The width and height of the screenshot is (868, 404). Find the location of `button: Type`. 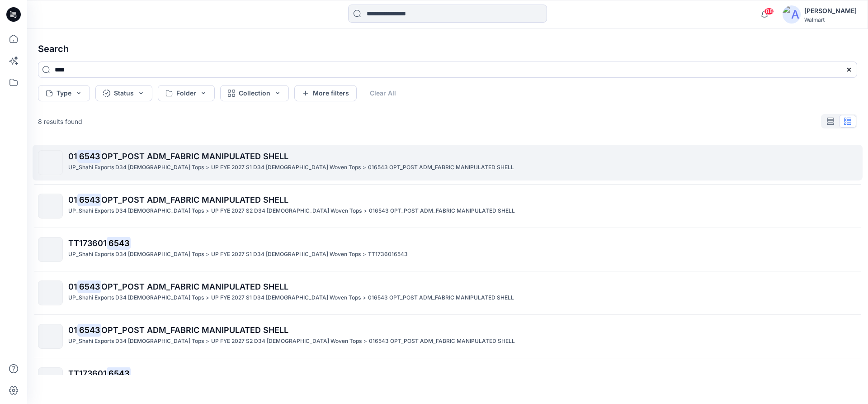

button: Type is located at coordinates (64, 93).